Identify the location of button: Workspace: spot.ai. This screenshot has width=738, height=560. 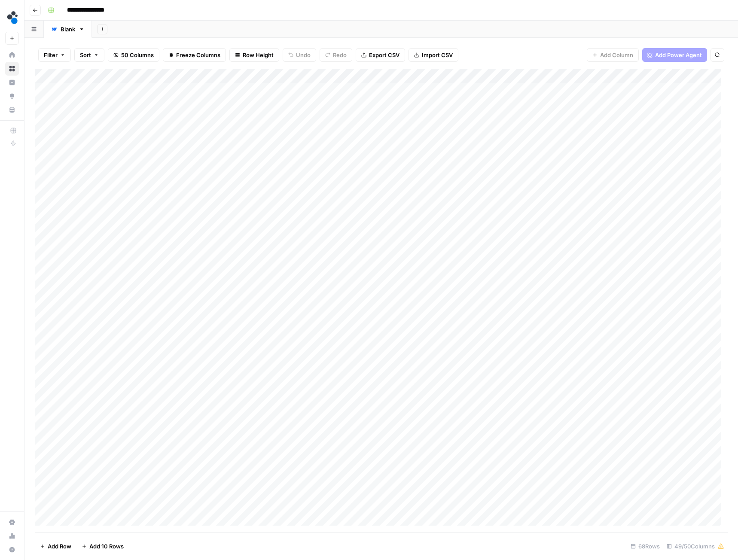
(12, 18).